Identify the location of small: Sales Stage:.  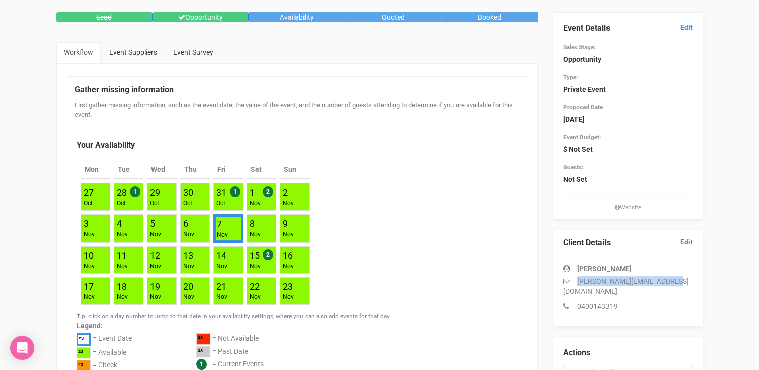
(579, 47).